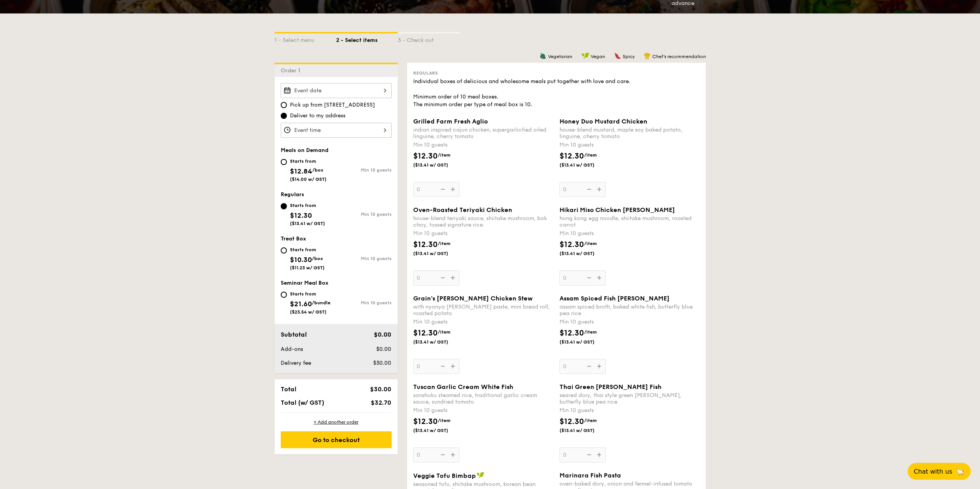 This screenshot has height=489, width=980. What do you see at coordinates (483, 399) in the screenshot?
I see `div: sanshoku steamed rice, traditional garlic cream sauce, sundried tomato` at bounding box center [483, 399].